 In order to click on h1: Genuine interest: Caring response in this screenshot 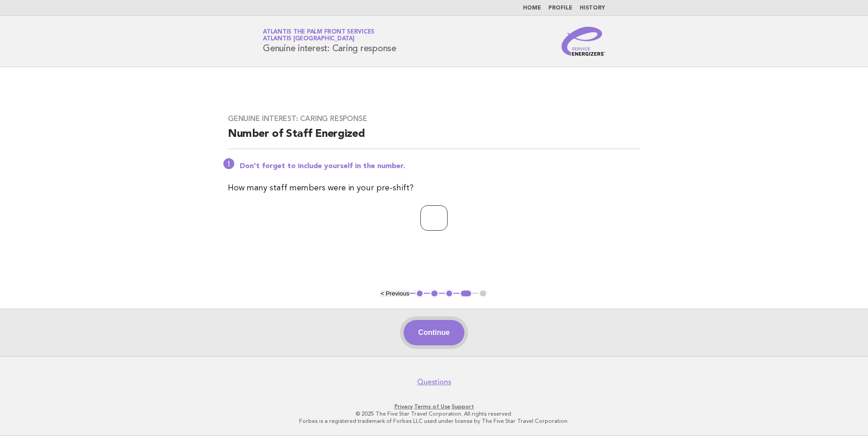, I will do `click(330, 41)`.